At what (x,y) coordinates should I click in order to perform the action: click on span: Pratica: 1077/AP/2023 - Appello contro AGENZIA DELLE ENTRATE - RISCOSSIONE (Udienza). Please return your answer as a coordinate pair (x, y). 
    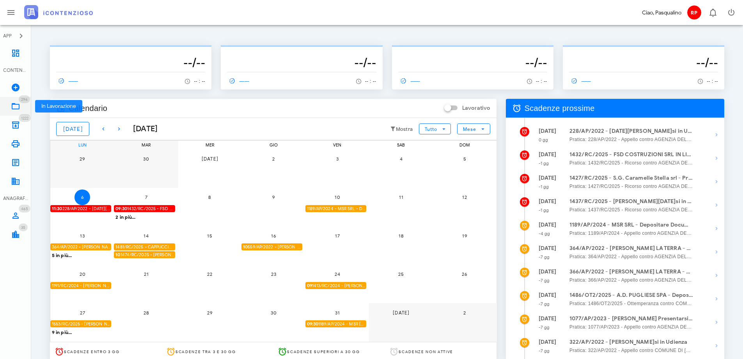
    Looking at the image, I should click on (632, 327).